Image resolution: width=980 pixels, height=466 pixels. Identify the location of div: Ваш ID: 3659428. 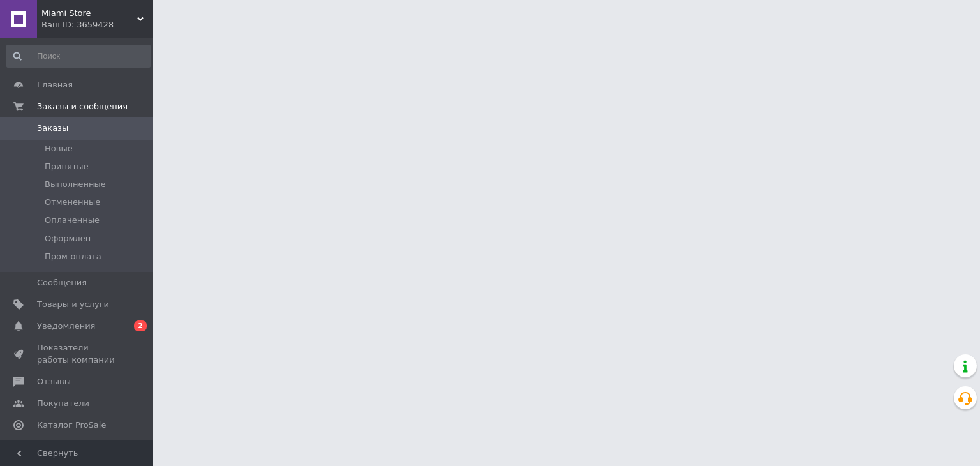
(97, 25).